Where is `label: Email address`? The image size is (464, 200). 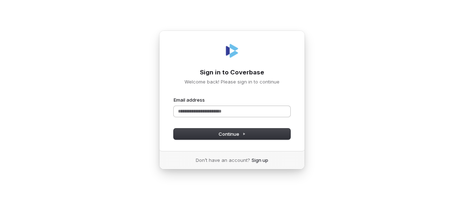 label: Email address is located at coordinates (189, 100).